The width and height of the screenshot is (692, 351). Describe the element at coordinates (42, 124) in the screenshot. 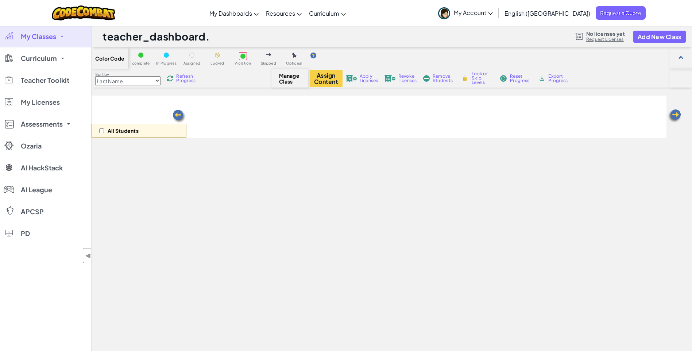

I see `span: Assessments` at that location.